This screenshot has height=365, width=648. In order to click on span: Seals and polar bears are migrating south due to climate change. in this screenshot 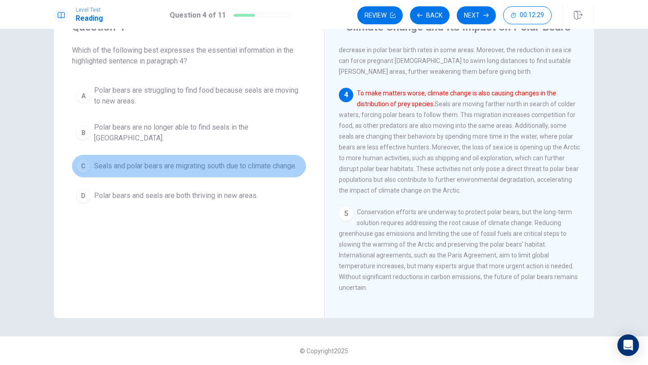, I will do `click(195, 166)`.